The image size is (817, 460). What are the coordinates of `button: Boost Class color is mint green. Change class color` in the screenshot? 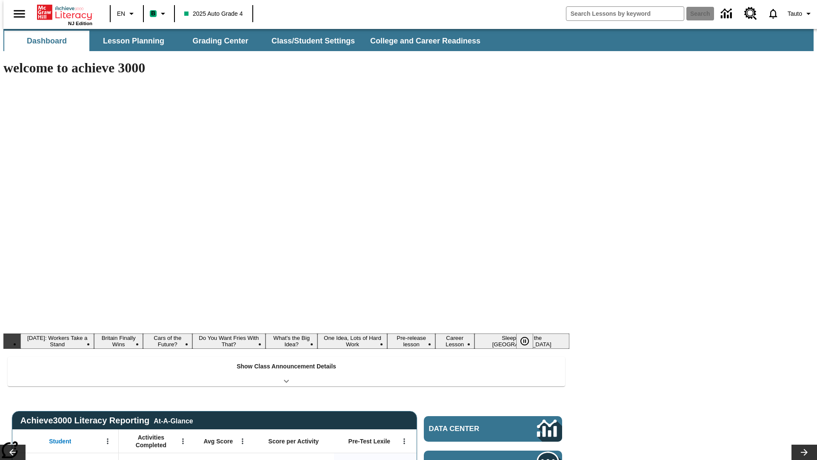 It's located at (159, 14).